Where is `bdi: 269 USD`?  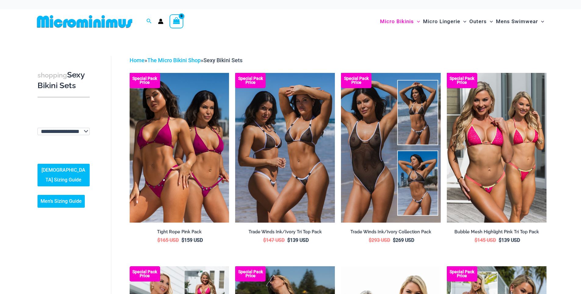
bdi: 269 USD is located at coordinates (404, 240).